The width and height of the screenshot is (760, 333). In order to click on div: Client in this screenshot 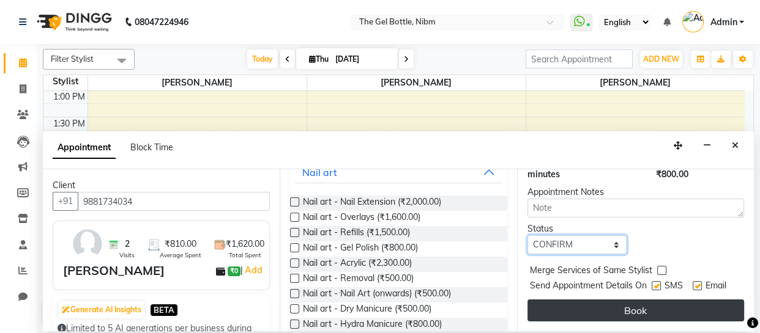, I will do `click(161, 185)`.